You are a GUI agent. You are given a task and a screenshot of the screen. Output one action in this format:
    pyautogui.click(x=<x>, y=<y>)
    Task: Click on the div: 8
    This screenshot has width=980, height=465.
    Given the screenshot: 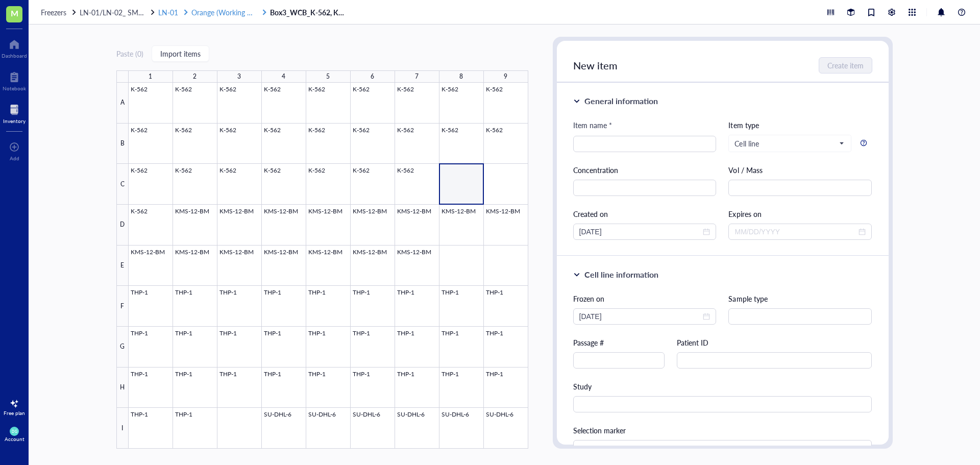 What is the action you would take?
    pyautogui.click(x=461, y=76)
    